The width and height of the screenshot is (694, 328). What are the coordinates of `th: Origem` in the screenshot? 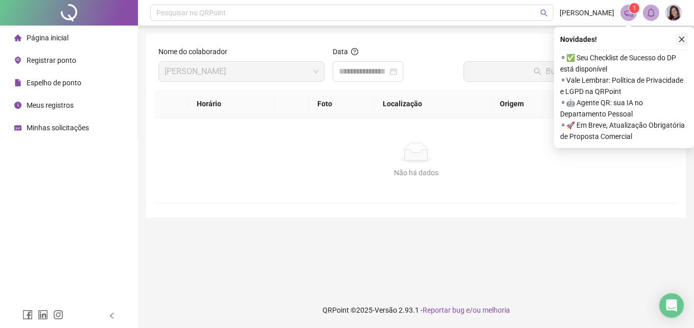 It's located at (534, 104).